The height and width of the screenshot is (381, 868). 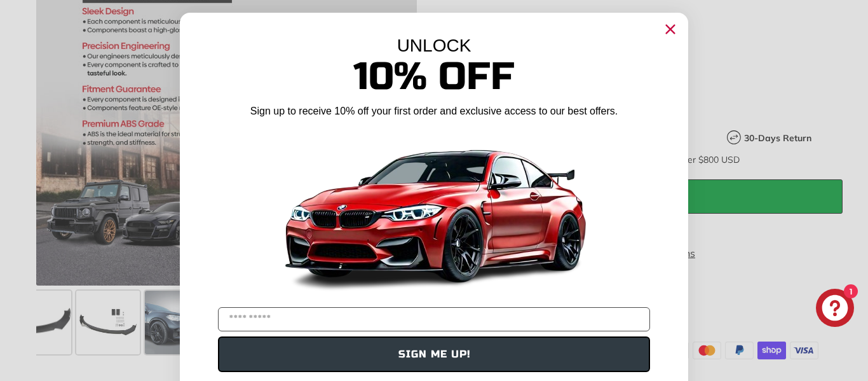 I want to click on button: Close dialog, so click(x=670, y=30).